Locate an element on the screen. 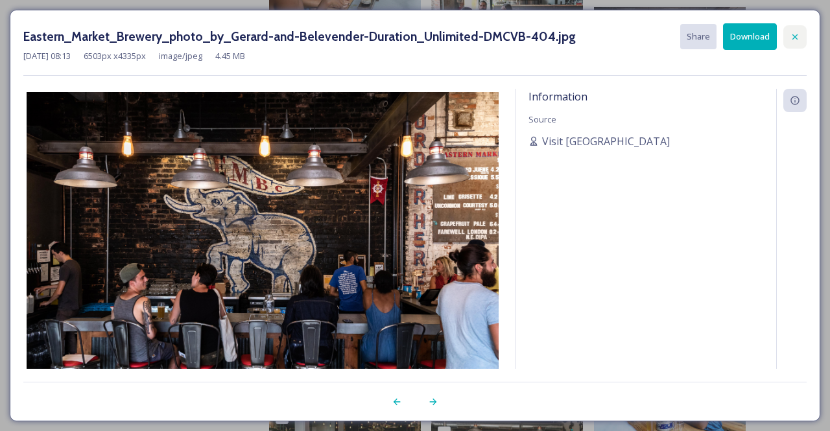  h3: Eastern_Market_Brewery_photo_by_Gerard-and-Belevender-Duration_Unlimited-DMCVB-404.jpg is located at coordinates (300, 36).